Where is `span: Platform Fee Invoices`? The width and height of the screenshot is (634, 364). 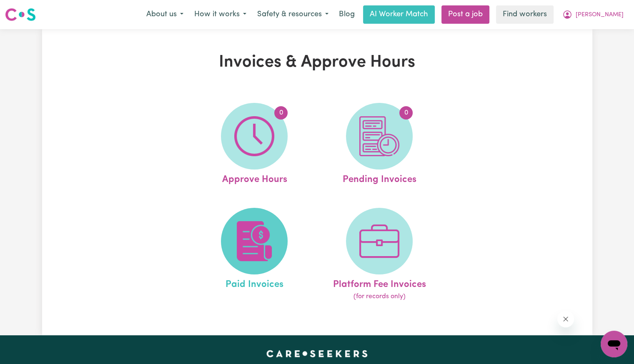 span: Platform Fee Invoices is located at coordinates (379, 283).